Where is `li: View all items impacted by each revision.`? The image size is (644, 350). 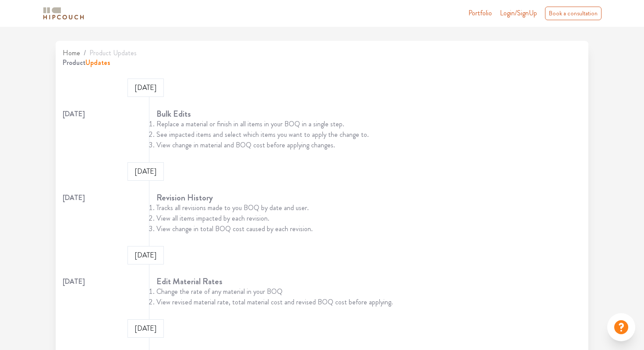 li: View all items impacted by each revision. is located at coordinates (369, 218).